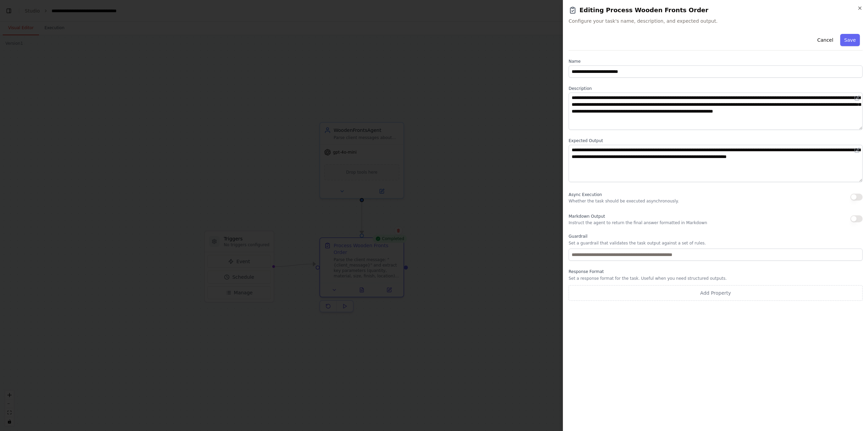 Image resolution: width=868 pixels, height=431 pixels. I want to click on span: Markdown Output, so click(587, 216).